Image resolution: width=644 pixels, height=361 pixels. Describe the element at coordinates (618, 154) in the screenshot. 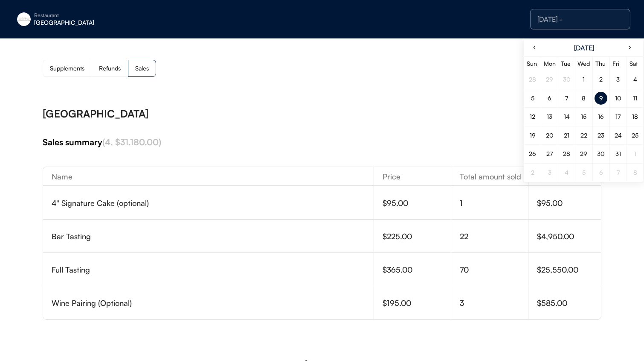

I see `div: 31` at that location.